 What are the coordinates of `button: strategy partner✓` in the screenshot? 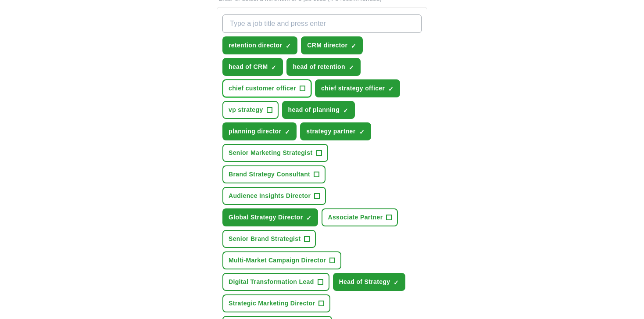 It's located at (335, 131).